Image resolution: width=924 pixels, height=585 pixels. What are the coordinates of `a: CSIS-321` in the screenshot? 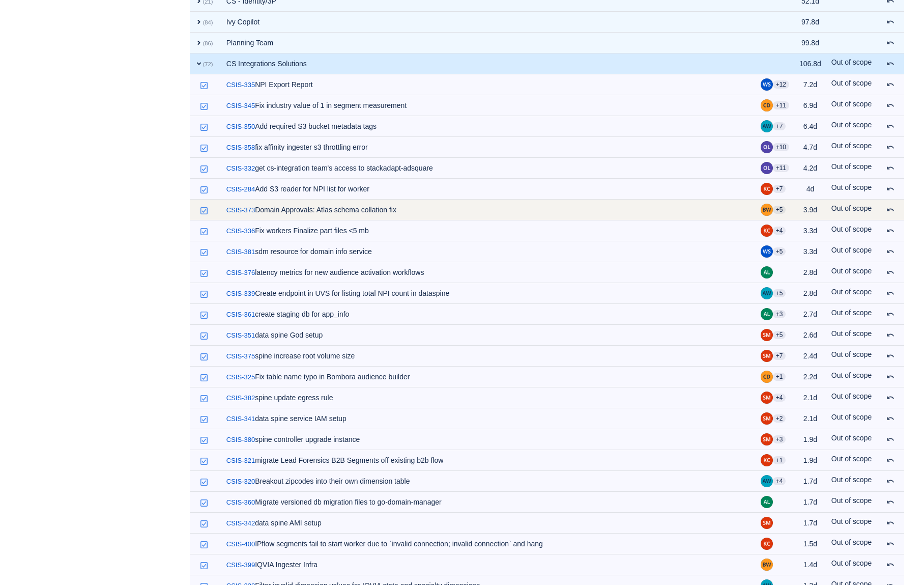 It's located at (240, 461).